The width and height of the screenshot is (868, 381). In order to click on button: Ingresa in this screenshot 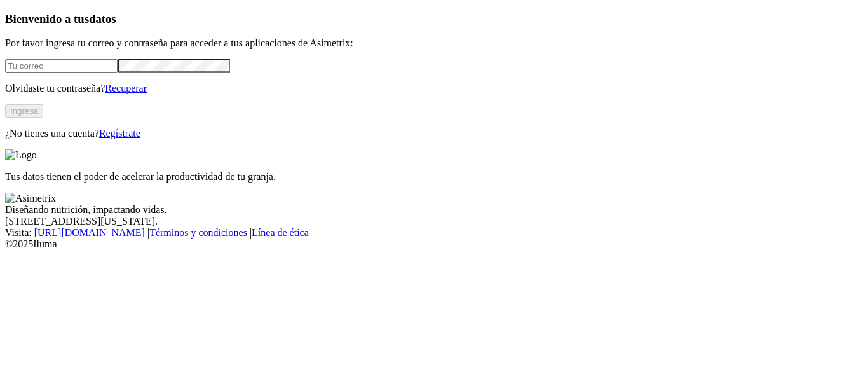, I will do `click(24, 111)`.